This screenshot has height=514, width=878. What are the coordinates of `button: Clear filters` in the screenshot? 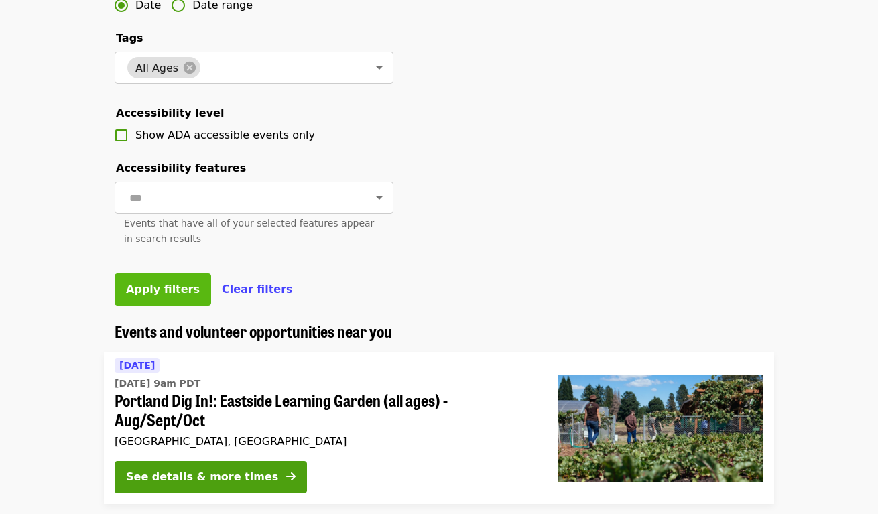 It's located at (257, 290).